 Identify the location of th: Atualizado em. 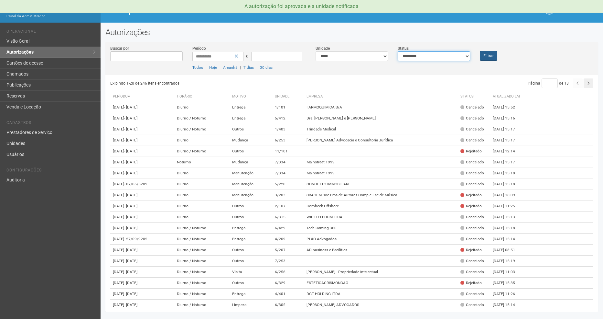
(508, 97).